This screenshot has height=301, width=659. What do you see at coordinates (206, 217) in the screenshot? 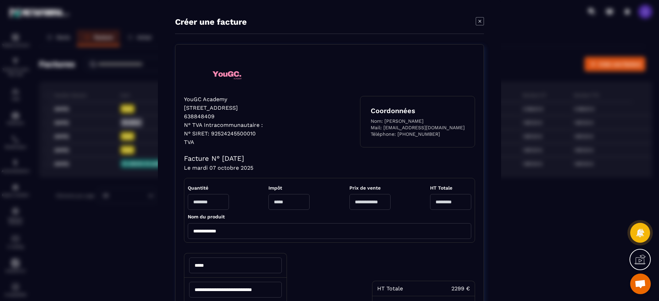
I see `span: Nom du produit` at bounding box center [206, 217].